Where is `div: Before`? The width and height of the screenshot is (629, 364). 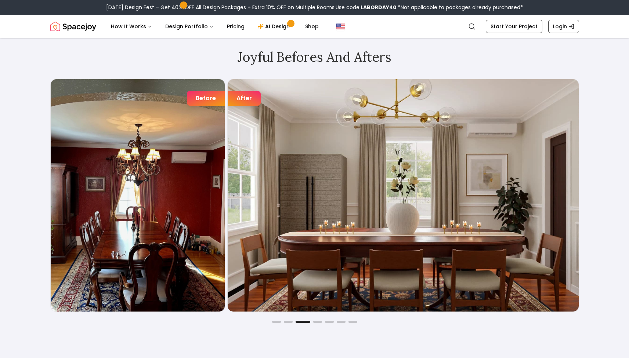 div: Before is located at coordinates (205, 98).